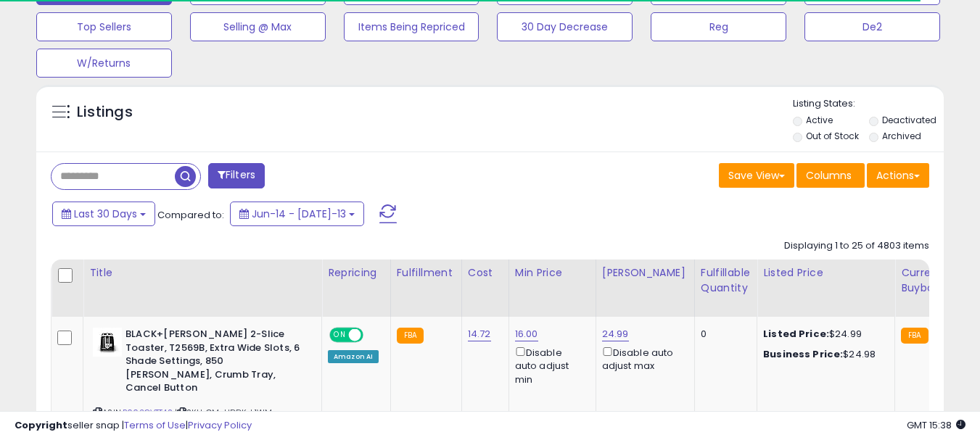 The image size is (980, 440). I want to click on div: Fulfillable Quantity, so click(725, 280).